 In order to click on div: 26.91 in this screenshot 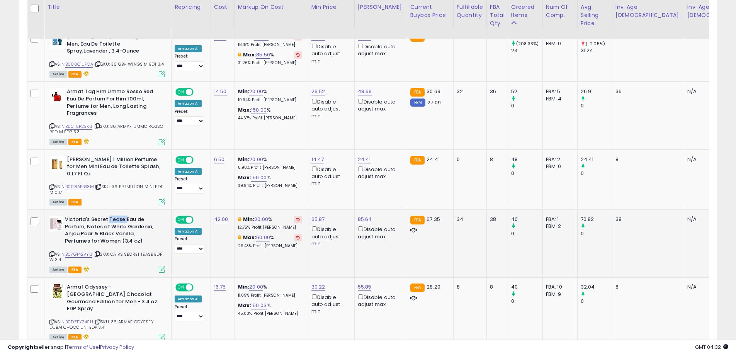, I will do `click(596, 92)`.